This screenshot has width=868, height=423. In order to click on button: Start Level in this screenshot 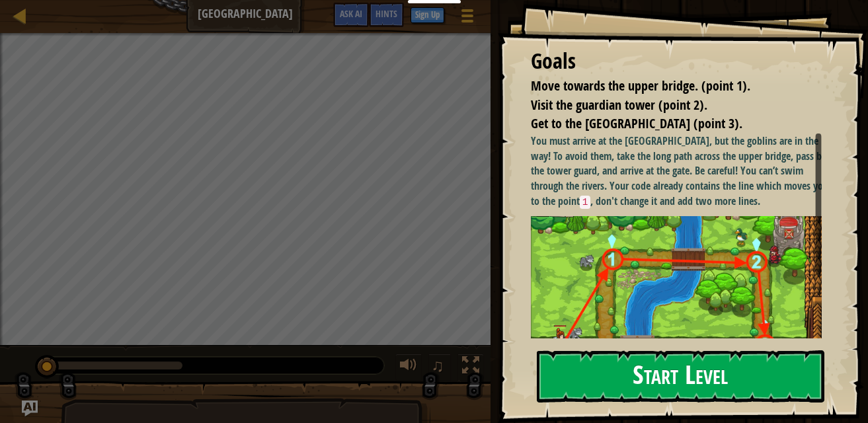, I will do `click(680, 376)`.